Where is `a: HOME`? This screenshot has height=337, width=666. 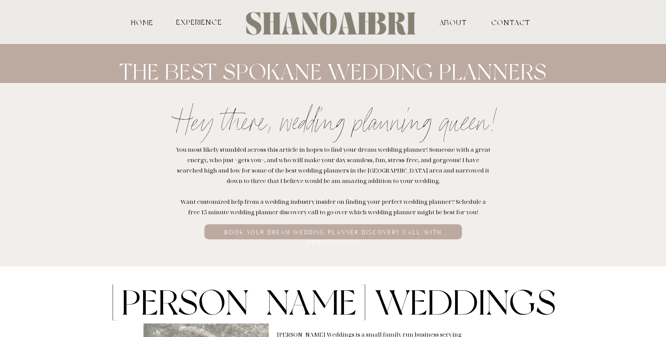
a: HOME is located at coordinates (142, 22).